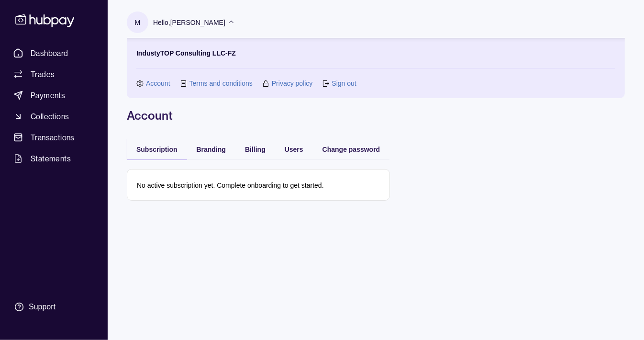 The width and height of the screenshot is (644, 340). What do you see at coordinates (50, 116) in the screenshot?
I see `span: Collections` at bounding box center [50, 116].